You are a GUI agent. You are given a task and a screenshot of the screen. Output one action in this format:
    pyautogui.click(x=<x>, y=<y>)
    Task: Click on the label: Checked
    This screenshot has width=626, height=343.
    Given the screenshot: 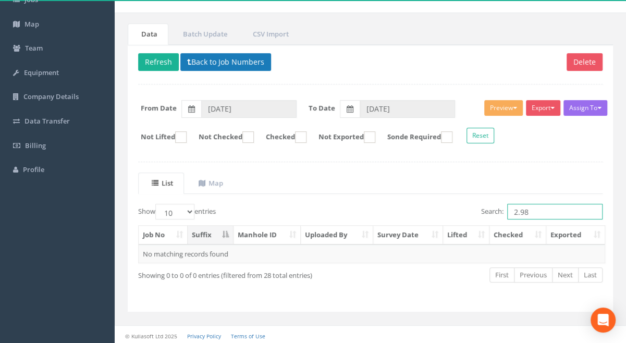 What is the action you would take?
    pyautogui.click(x=281, y=137)
    